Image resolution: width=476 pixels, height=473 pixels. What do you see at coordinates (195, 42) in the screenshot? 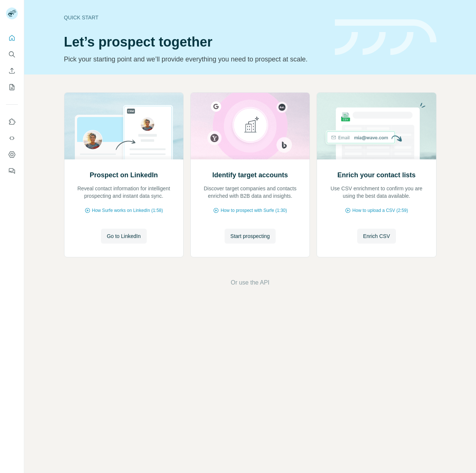
I see `h1: Let’s prospect together` at bounding box center [195, 42].